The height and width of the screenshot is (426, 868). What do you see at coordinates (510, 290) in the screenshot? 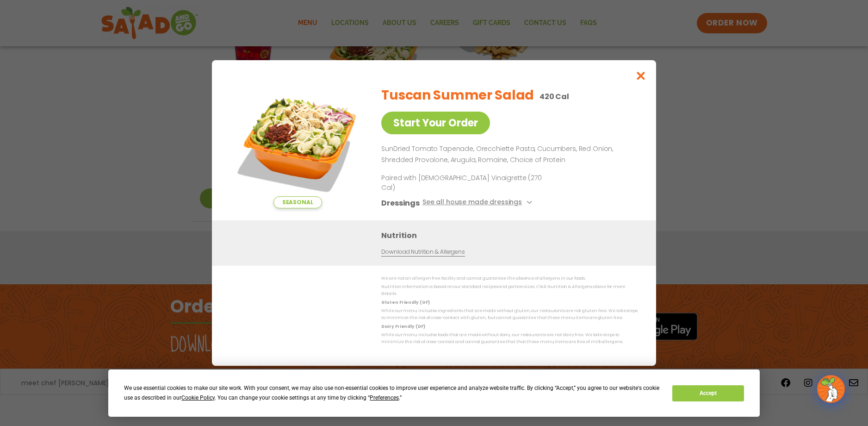
I see `p: Nutrition information is based on our standard recipes and portion sizes. Click Nutrition & Aller...` at bounding box center [510, 290].